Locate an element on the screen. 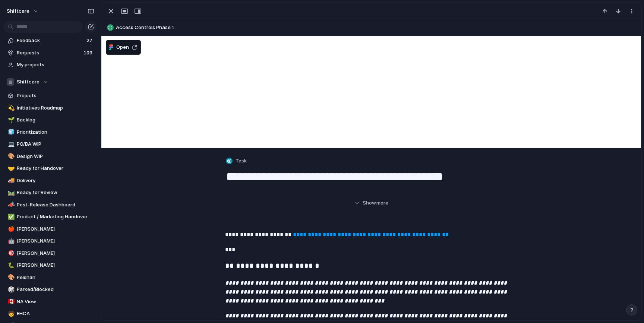 This screenshot has width=644, height=323. span: Show is located at coordinates (369, 203).